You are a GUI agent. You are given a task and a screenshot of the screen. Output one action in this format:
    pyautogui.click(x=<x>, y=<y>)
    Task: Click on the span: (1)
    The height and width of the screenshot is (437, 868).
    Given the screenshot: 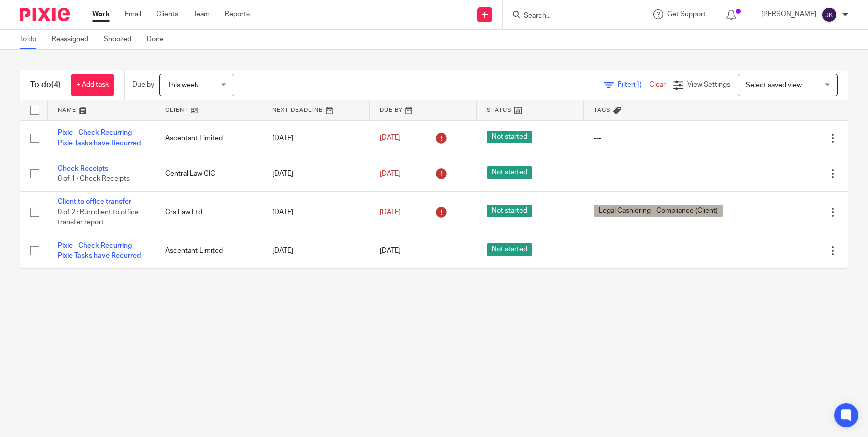 What is the action you would take?
    pyautogui.click(x=638, y=85)
    